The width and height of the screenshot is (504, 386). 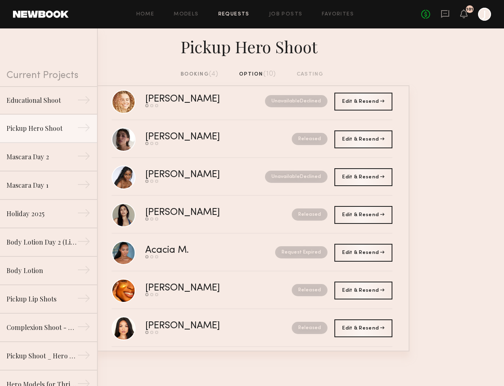 What do you see at coordinates (42, 242) in the screenshot?
I see `div: Body Lotion Day 2 (Lip Macros)` at bounding box center [42, 242].